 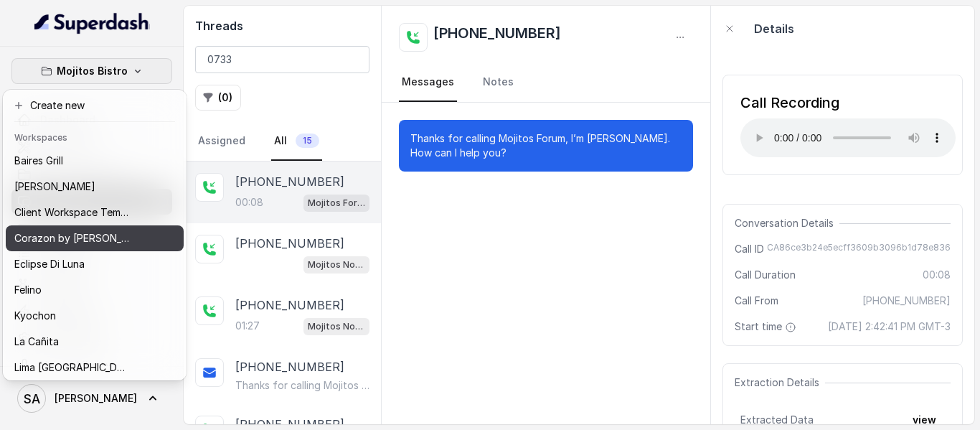 What do you see at coordinates (28, 290) in the screenshot?
I see `p: Felino` at bounding box center [28, 290].